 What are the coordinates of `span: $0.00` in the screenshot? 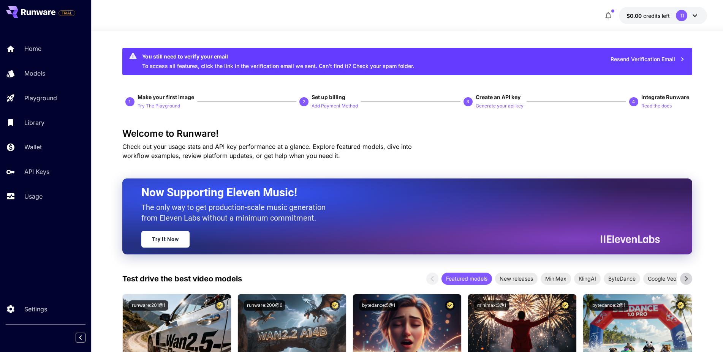 It's located at (635, 16).